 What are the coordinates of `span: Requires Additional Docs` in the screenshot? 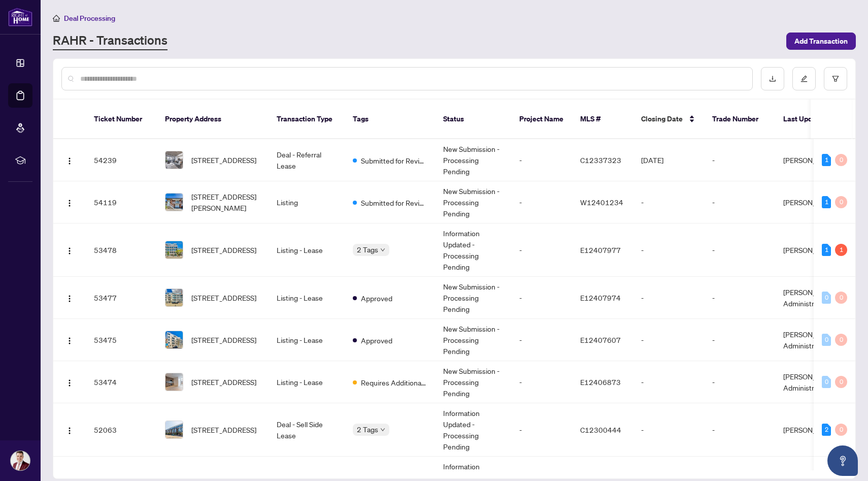 It's located at (394, 383).